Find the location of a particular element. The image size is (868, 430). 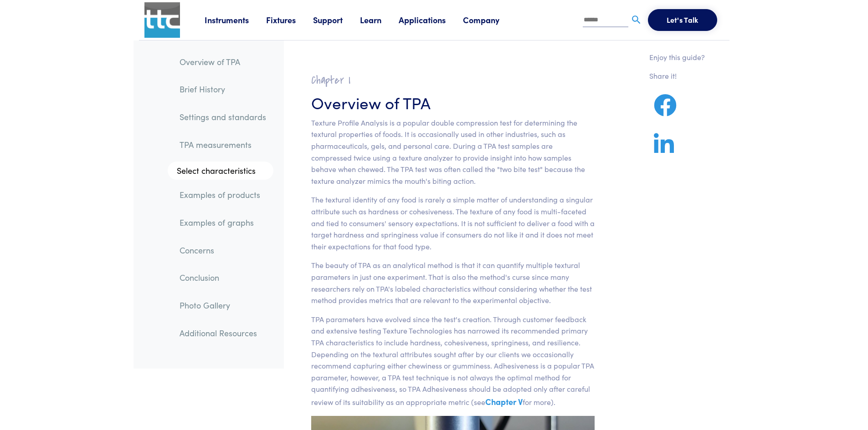

a: Examples of graphs is located at coordinates (223, 222).